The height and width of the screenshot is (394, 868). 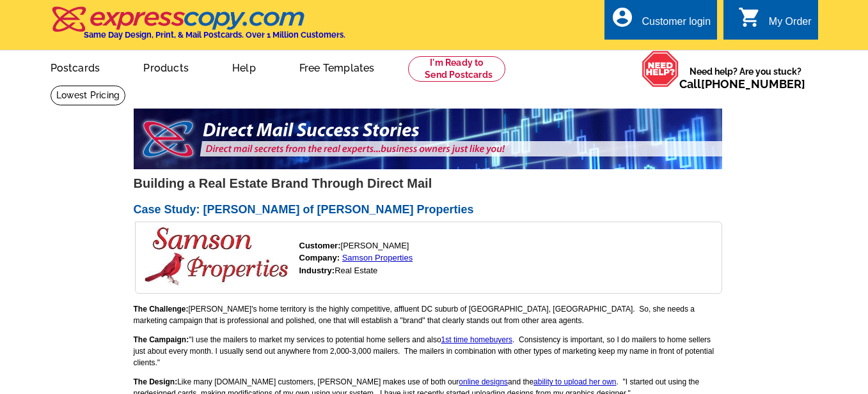 What do you see at coordinates (215, 35) in the screenshot?
I see `h4: Same Day Design, Print, & Mail Postcards. Over 1 Million Customers.` at bounding box center [215, 35].